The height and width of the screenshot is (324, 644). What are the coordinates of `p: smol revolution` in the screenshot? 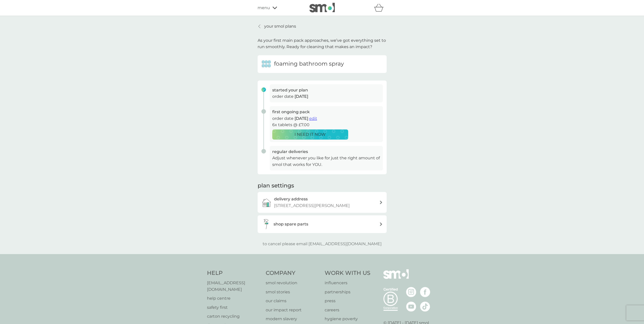 It's located at (293, 283).